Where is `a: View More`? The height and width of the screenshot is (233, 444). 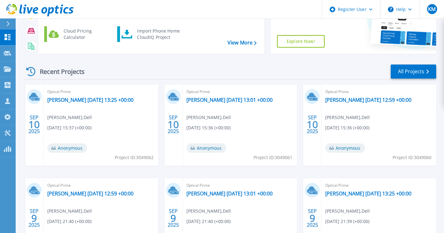 a: View More is located at coordinates (242, 43).